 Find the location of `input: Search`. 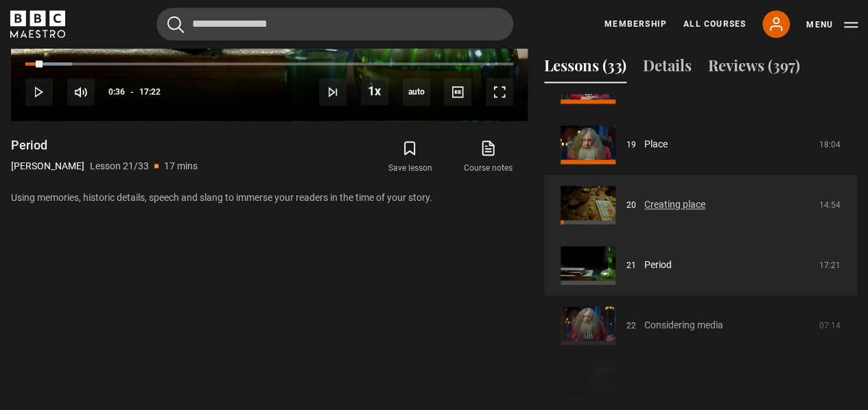

input: Search is located at coordinates (335, 24).